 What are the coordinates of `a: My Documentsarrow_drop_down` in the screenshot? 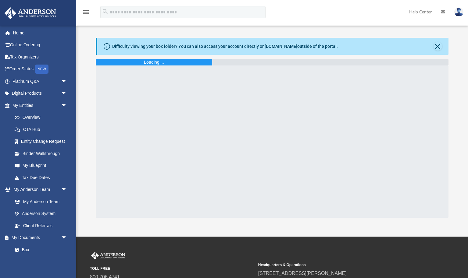 It's located at (39, 238).